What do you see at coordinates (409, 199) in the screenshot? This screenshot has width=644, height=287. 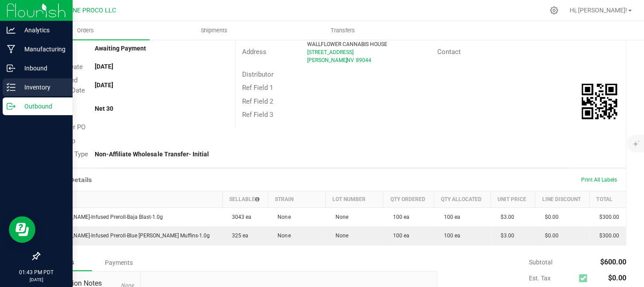 I see `th: Qty Ordered` at bounding box center [409, 199].